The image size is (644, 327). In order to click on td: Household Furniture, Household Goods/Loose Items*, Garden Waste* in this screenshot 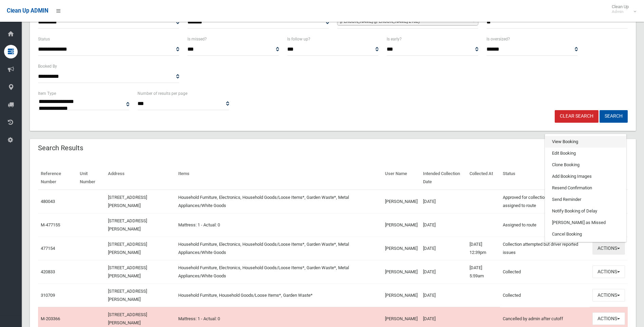, I will do `click(279, 295)`.